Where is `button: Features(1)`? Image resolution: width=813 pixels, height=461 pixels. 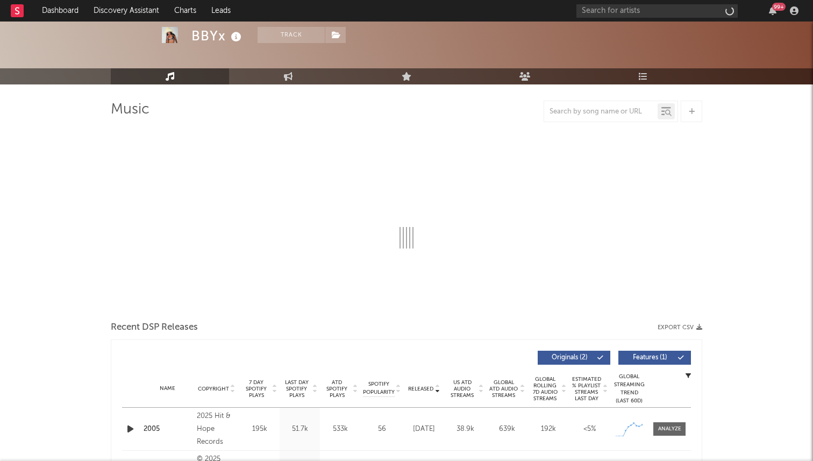 button: Features(1) is located at coordinates (655, 358).